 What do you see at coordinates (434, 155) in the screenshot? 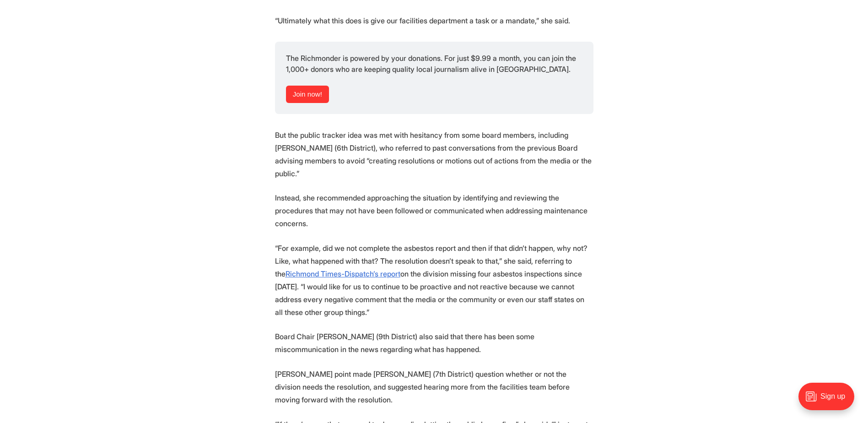
I see `p: But the public tracker idea was met with hesitancy from some board members, including [PERSON_NAM...` at bounding box center [434, 155].